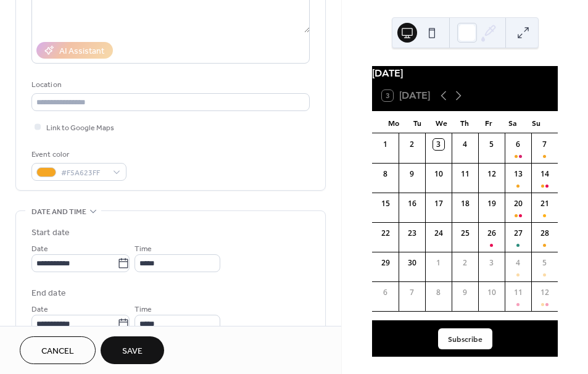 This screenshot has height=374, width=588. I want to click on div: Su, so click(536, 122).